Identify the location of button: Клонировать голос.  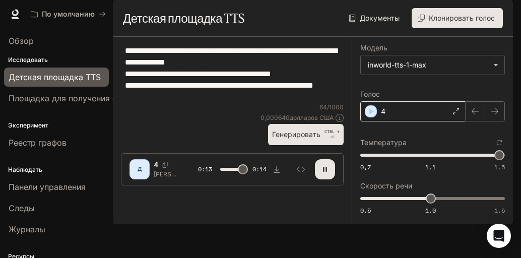
(457, 18).